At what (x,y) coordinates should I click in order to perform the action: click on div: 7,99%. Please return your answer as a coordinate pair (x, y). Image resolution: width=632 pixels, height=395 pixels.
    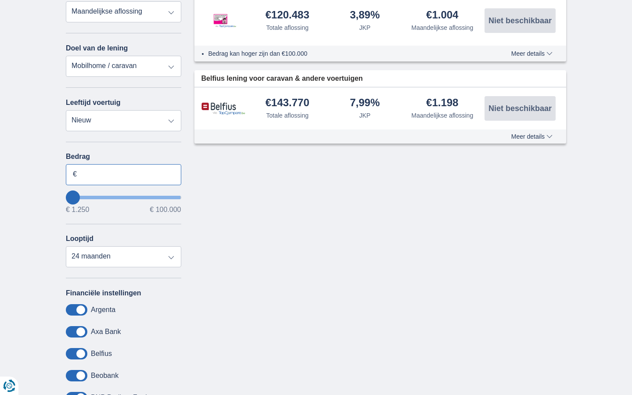
    Looking at the image, I should click on (365, 103).